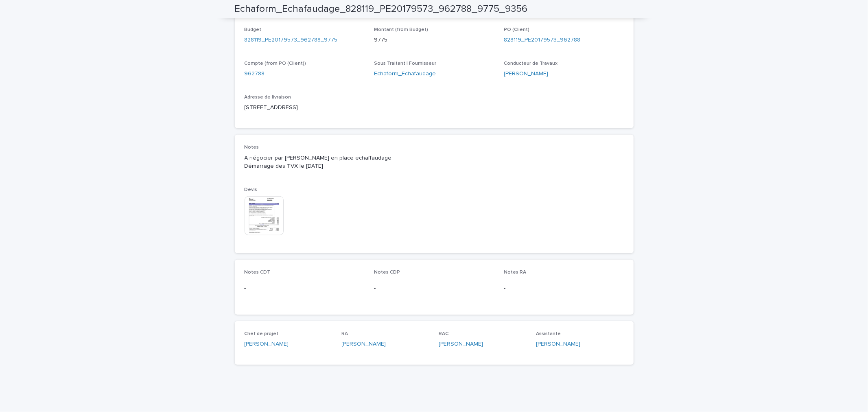 The width and height of the screenshot is (868, 412). I want to click on span: PO (Client), so click(517, 30).